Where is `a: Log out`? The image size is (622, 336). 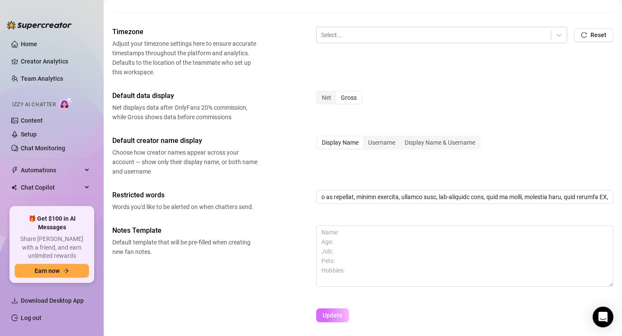
a: Log out is located at coordinates (31, 318).